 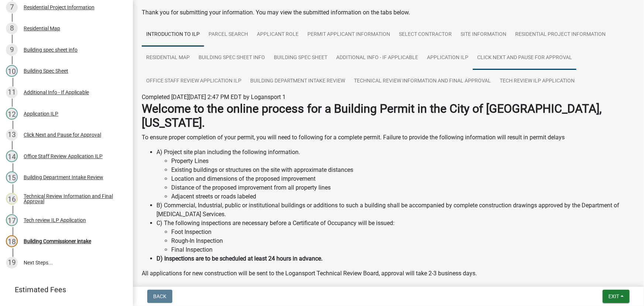 What do you see at coordinates (228, 35) in the screenshot?
I see `a: Parcel search` at bounding box center [228, 35].